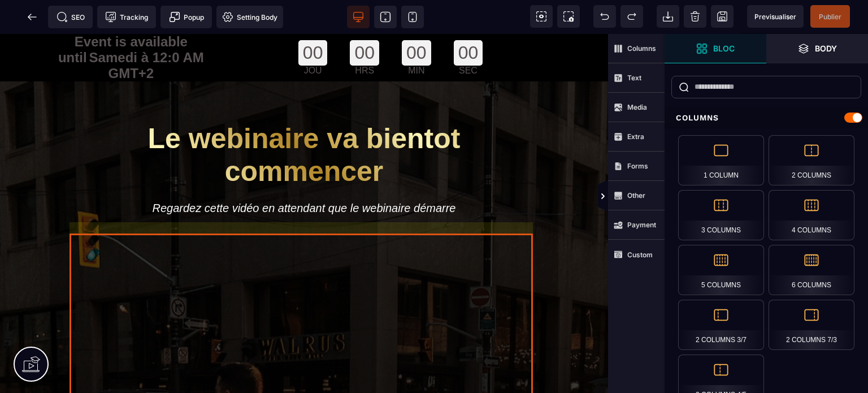  Describe the element at coordinates (826, 48) in the screenshot. I see `strong: Body` at that location.